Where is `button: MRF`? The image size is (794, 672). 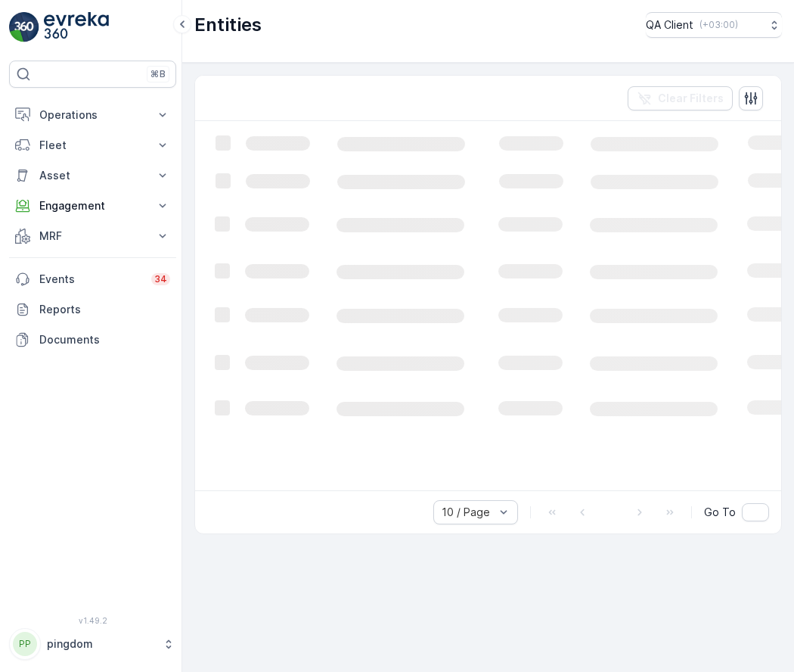 button: MRF is located at coordinates (93, 236).